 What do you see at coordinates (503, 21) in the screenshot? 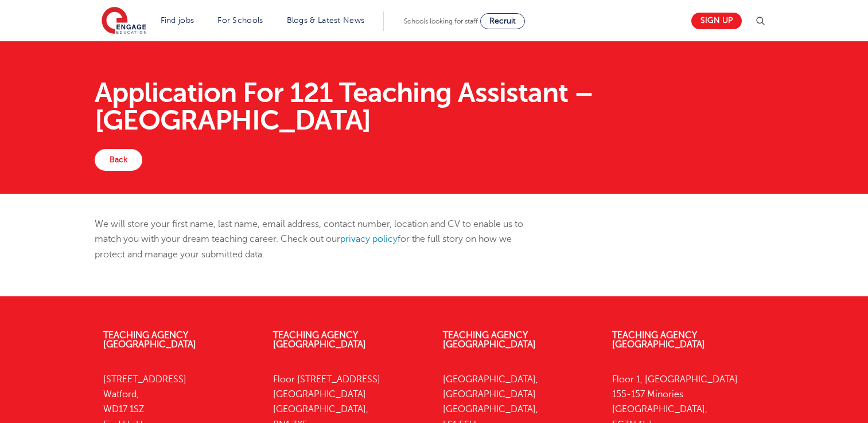
I see `span: Recruit` at bounding box center [503, 21].